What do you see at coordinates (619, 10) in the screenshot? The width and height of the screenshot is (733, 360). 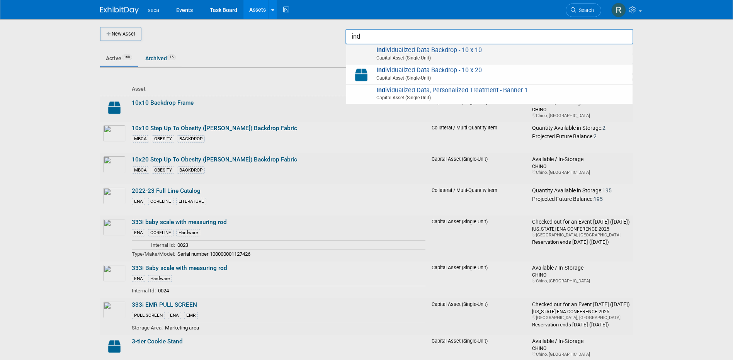 I see `img: Rachel Jordan` at bounding box center [619, 10].